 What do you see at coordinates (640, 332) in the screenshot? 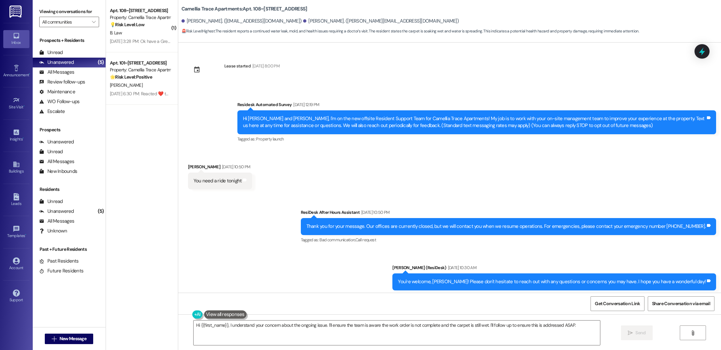
I see `span: Send` at bounding box center [640, 332].